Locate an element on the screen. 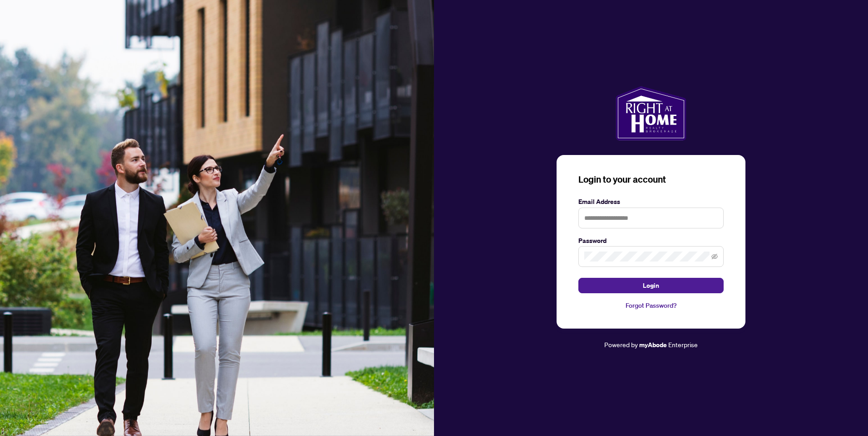 The width and height of the screenshot is (868, 436). button: Login is located at coordinates (651, 286).